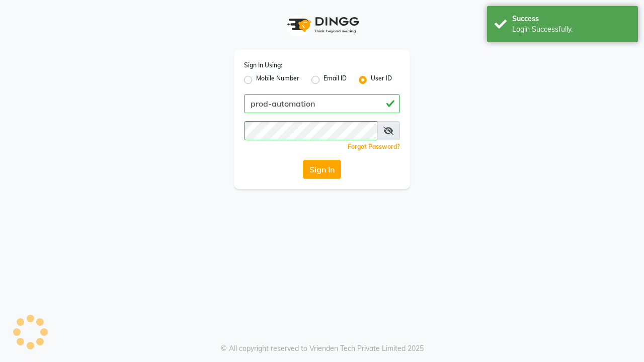 This screenshot has height=362, width=644. I want to click on label: User ID, so click(382, 80).